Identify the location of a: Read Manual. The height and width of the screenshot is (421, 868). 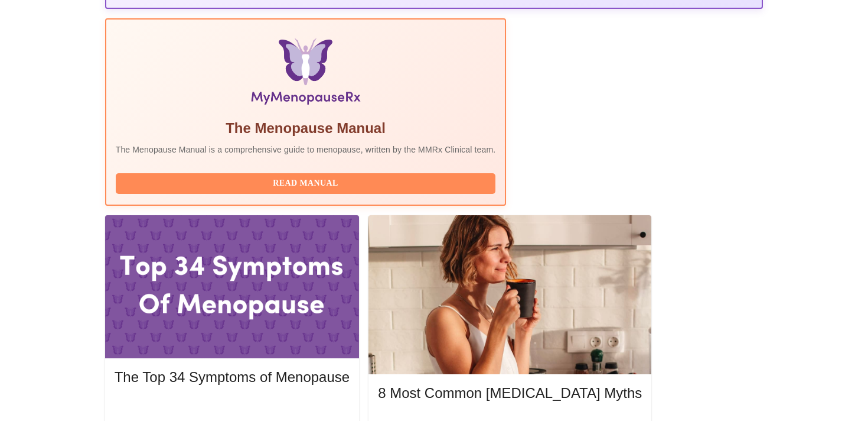
(307, 182).